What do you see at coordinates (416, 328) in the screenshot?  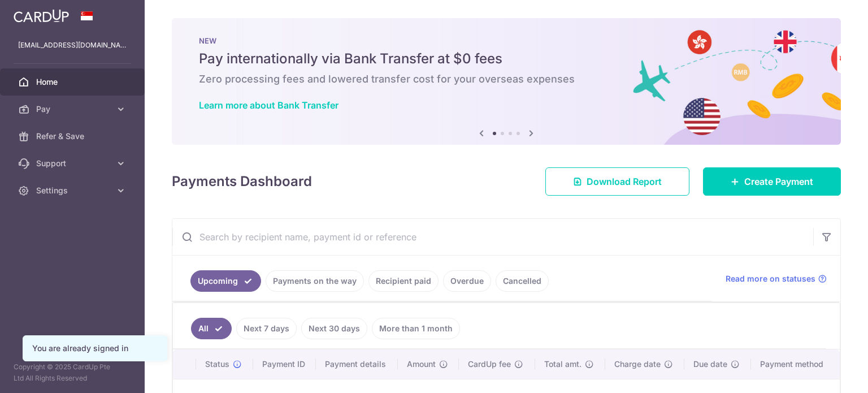 I see `a: More than 1 month` at bounding box center [416, 328].